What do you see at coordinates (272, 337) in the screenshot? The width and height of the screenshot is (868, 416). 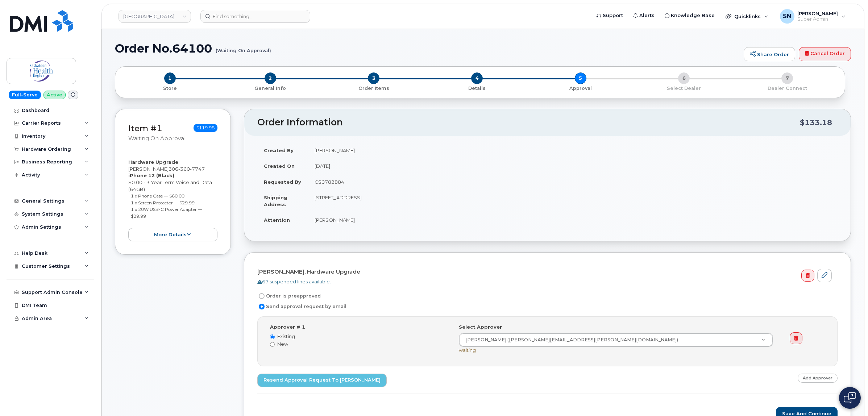 I see `input: Existing` at bounding box center [272, 337].